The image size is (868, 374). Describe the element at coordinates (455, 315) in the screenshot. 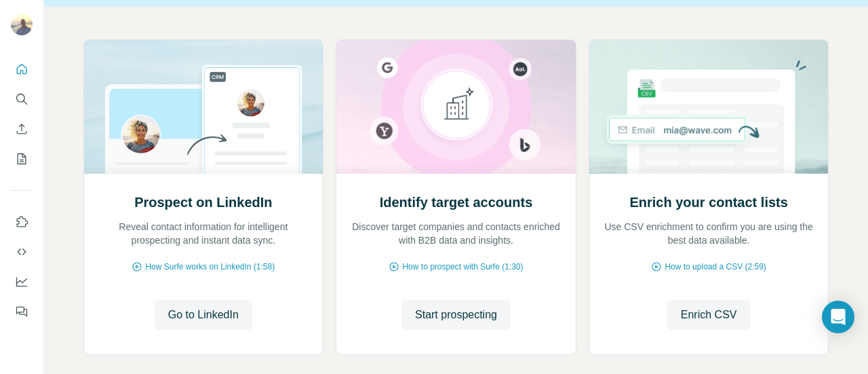

I see `button: Start prospecting` at that location.